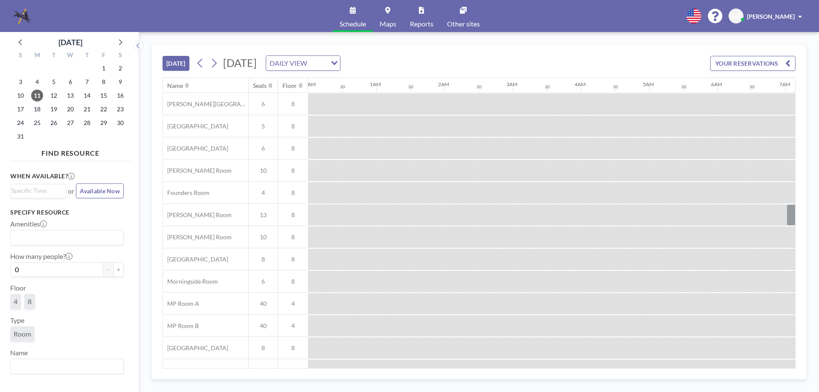 This screenshot has height=392, width=819. Describe the element at coordinates (104, 123) in the screenshot. I see `span: Friday, August 29, 2025` at that location.